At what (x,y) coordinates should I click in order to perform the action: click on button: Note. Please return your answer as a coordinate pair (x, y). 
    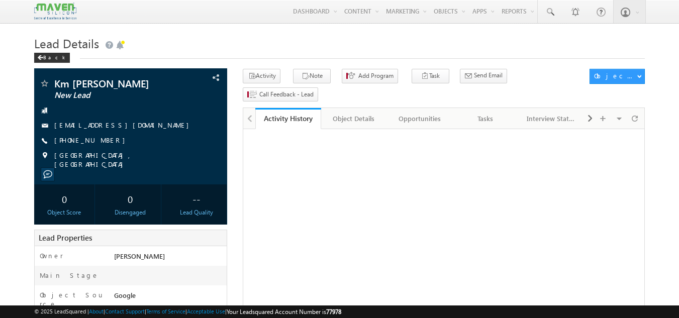
    Looking at the image, I should click on (312, 76).